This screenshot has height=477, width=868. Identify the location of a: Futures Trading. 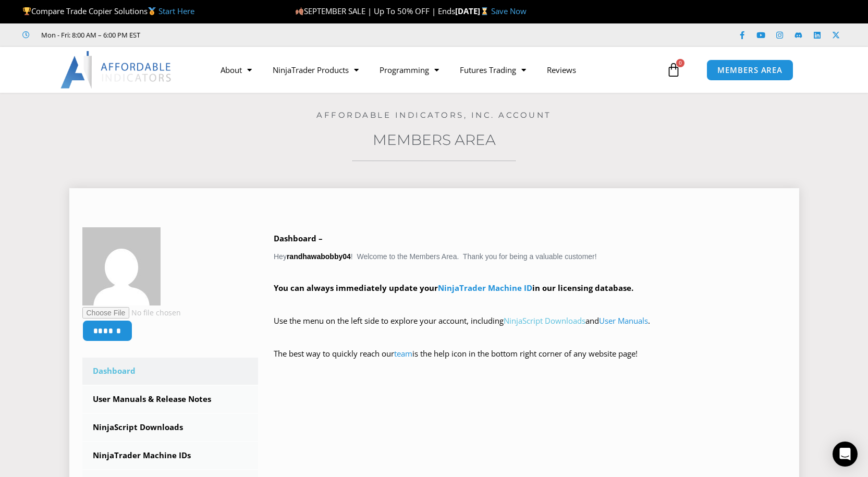
(492, 70).